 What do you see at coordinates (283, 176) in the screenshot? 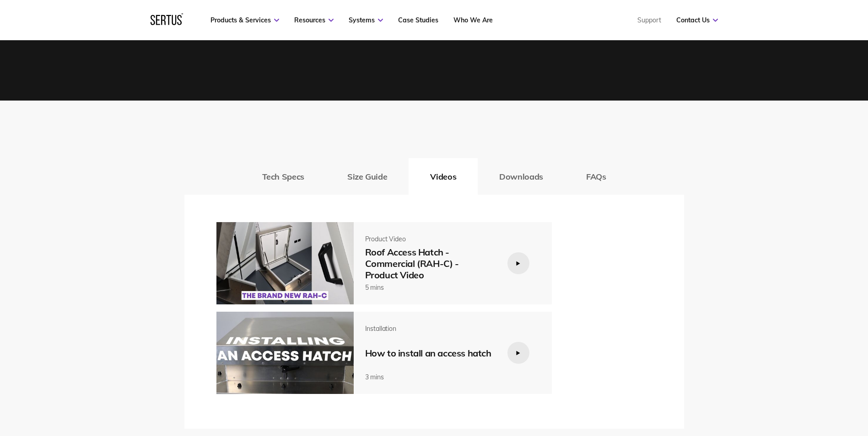
I see `button: Tech Specs` at bounding box center [283, 176].